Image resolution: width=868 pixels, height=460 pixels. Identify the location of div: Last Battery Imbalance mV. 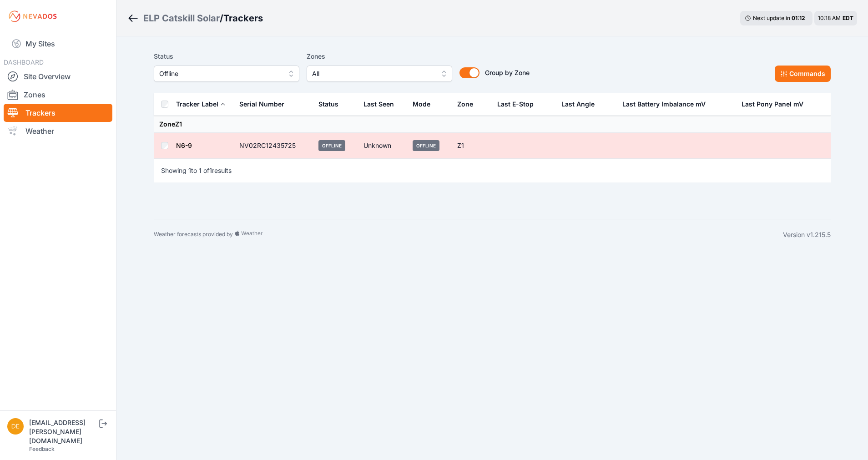
(664, 105).